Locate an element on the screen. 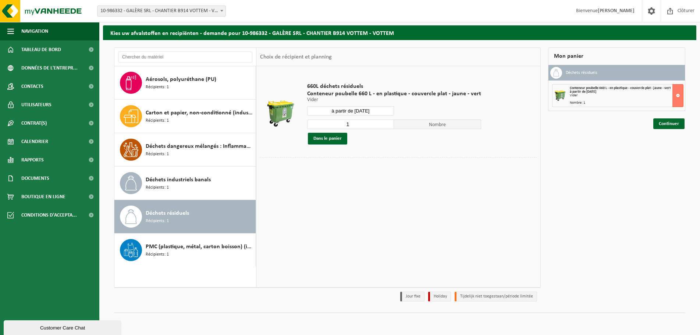  span: Boutique en ligne is located at coordinates (43, 197).